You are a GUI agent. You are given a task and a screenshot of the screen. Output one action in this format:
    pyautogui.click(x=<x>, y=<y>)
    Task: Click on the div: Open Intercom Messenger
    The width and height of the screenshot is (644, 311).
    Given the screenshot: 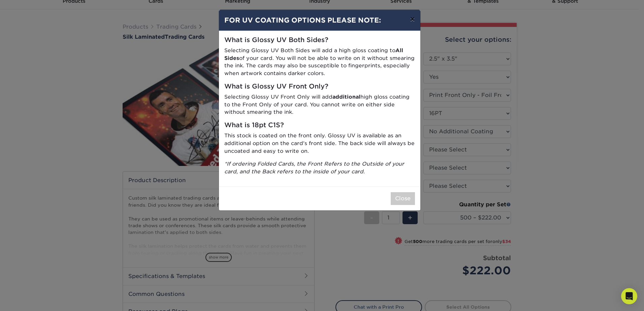 What is the action you would take?
    pyautogui.click(x=629, y=296)
    